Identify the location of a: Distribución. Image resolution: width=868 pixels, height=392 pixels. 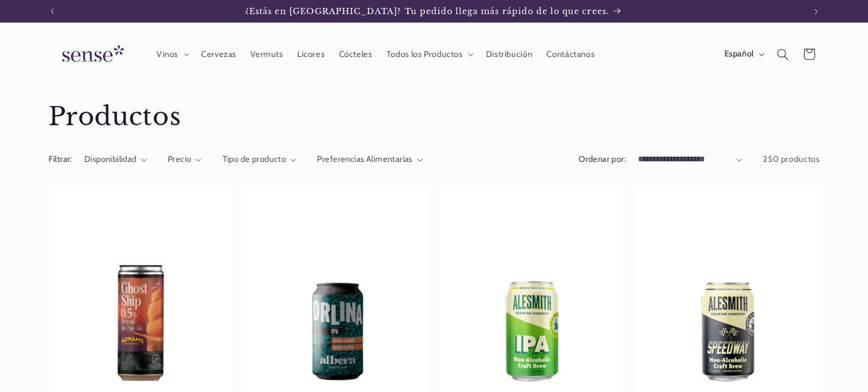
(510, 54).